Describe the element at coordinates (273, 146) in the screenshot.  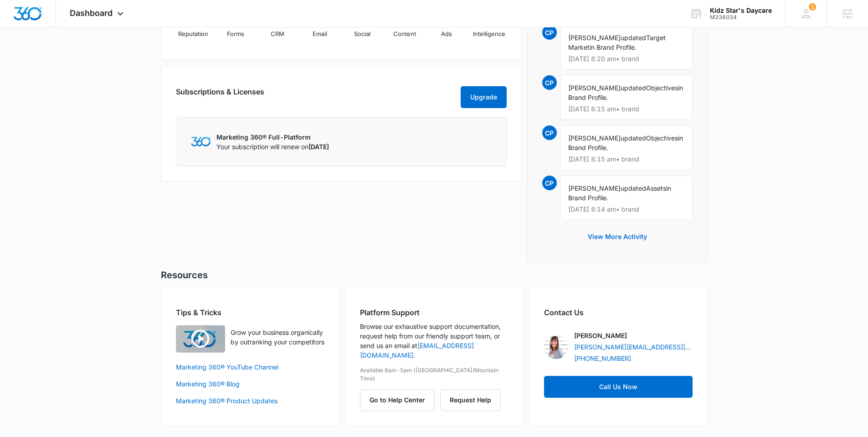
I see `p: Your subscription will renew on` at that location.